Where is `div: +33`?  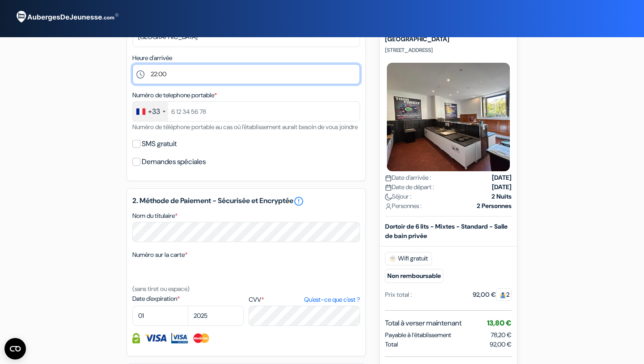 div: +33 is located at coordinates (154, 112).